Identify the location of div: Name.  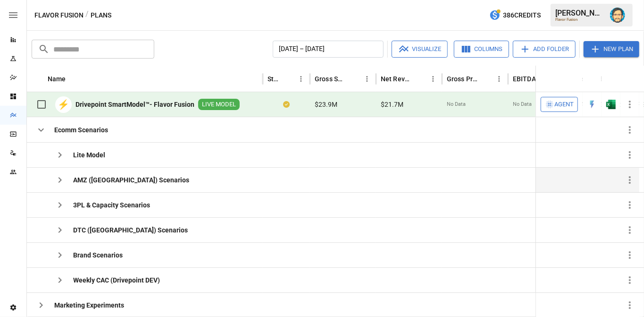
(57, 79).